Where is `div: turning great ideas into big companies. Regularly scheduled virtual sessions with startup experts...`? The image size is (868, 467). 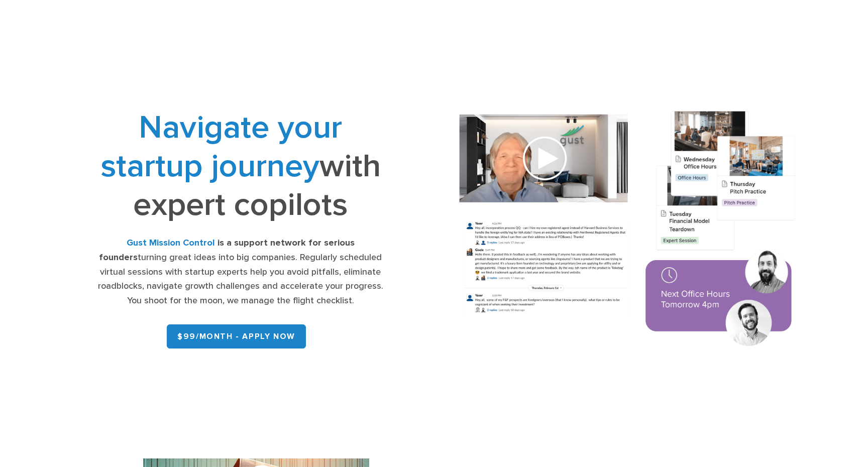 div: turning great ideas into big companies. Regularly scheduled virtual sessions with startup experts... is located at coordinates (240, 272).